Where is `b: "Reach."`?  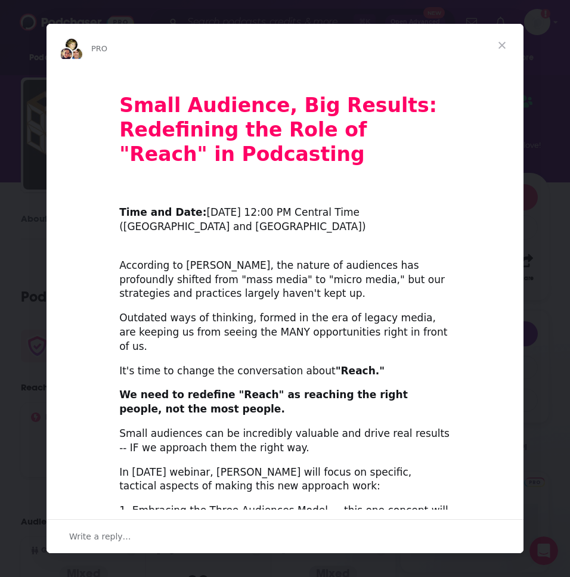 b: "Reach." is located at coordinates (360, 371).